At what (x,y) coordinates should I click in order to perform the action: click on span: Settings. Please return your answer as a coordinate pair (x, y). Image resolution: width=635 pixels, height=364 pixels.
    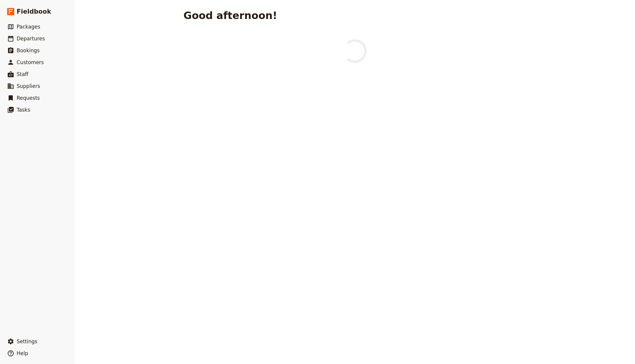
    Looking at the image, I should click on (27, 341).